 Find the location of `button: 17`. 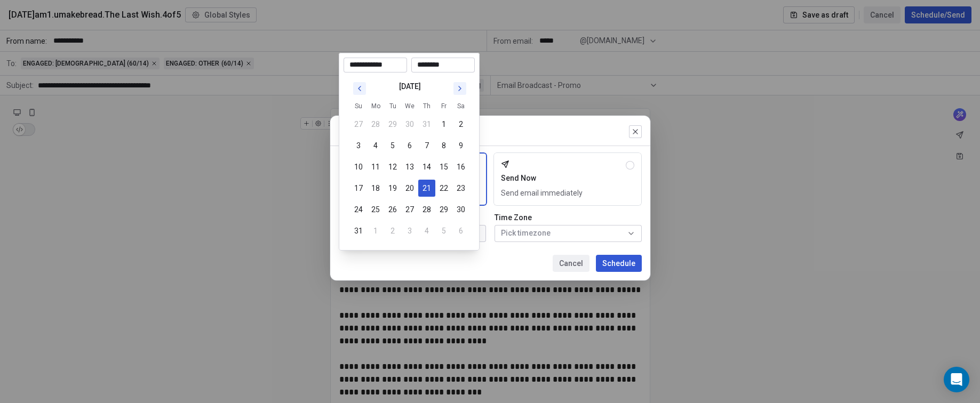

button: 17 is located at coordinates (358, 188).